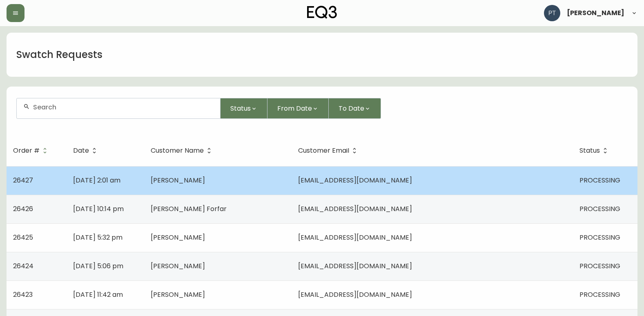 Image resolution: width=644 pixels, height=316 pixels. I want to click on span: 26427, so click(23, 180).